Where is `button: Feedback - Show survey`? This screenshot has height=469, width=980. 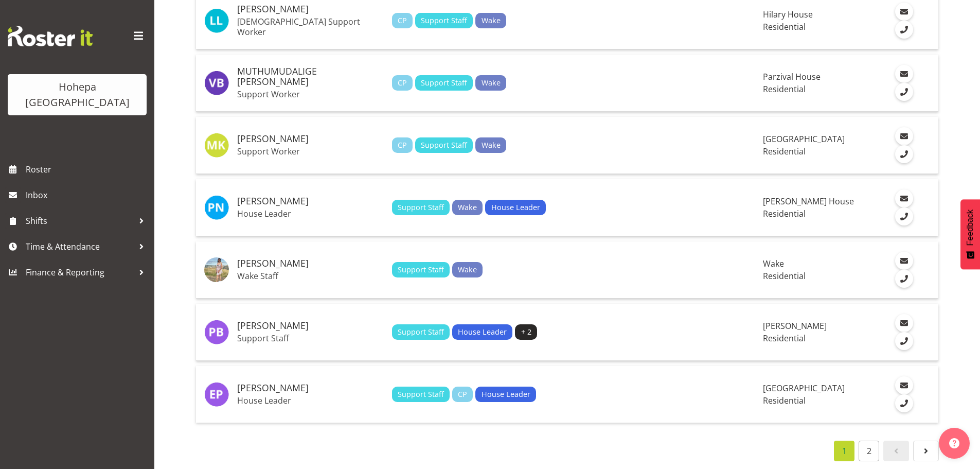 button: Feedback - Show survey is located at coordinates (970, 234).